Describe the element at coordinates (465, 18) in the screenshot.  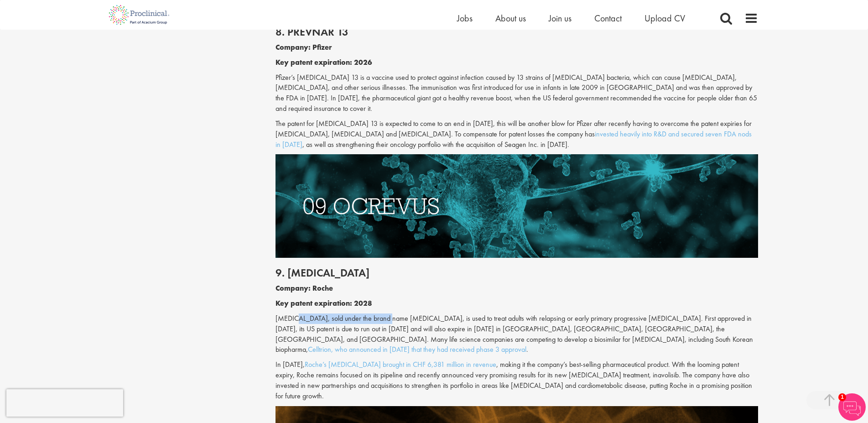
I see `a: Jobs` at that location.